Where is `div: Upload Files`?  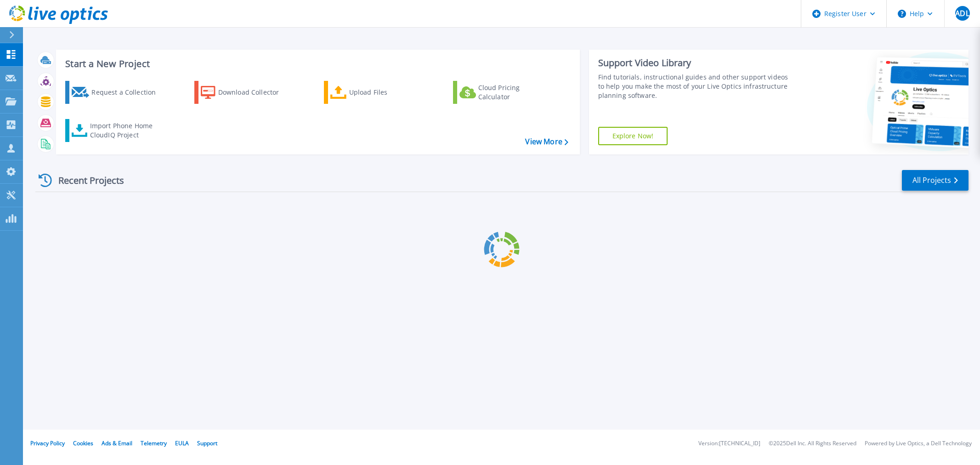
div: Upload Files is located at coordinates (386, 92).